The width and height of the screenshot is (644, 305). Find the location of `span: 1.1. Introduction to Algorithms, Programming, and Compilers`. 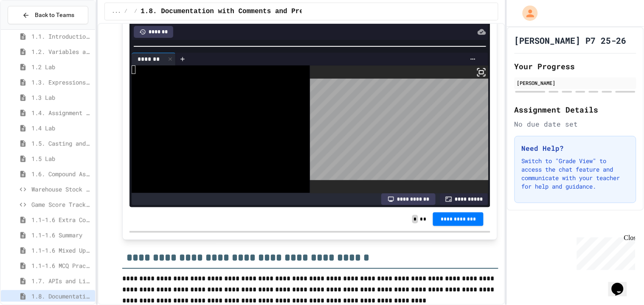

span: 1.1. Introduction to Algorithms, Programming, and Compilers is located at coordinates (61, 36).